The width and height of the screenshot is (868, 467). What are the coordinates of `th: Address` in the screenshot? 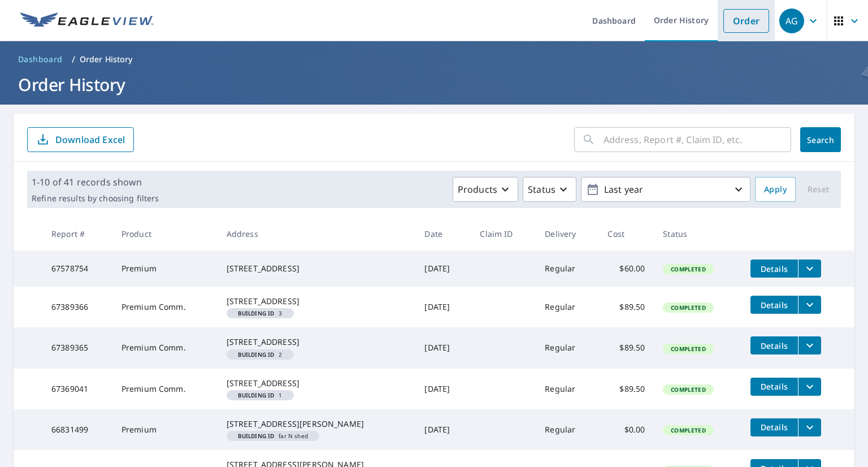 It's located at (317, 234).